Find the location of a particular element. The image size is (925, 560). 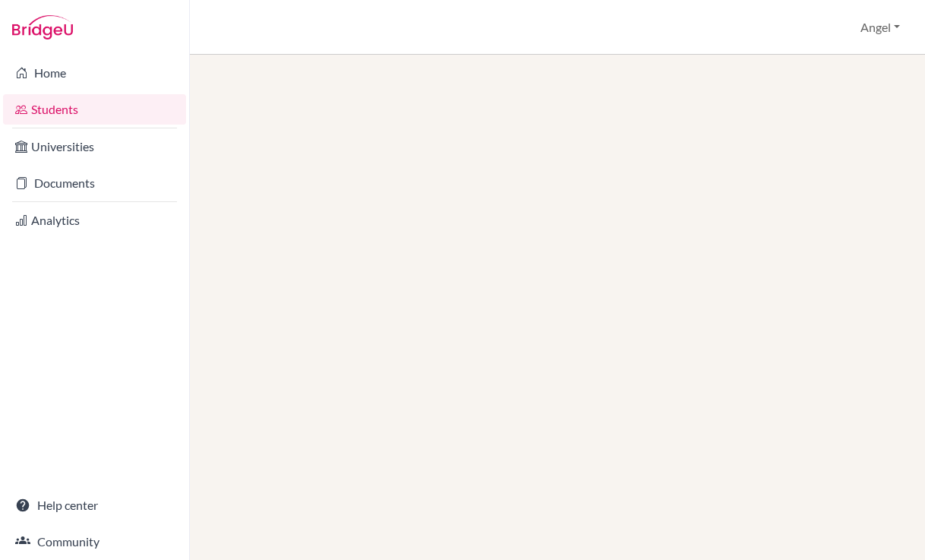

img: Bridge-U is located at coordinates (42, 27).